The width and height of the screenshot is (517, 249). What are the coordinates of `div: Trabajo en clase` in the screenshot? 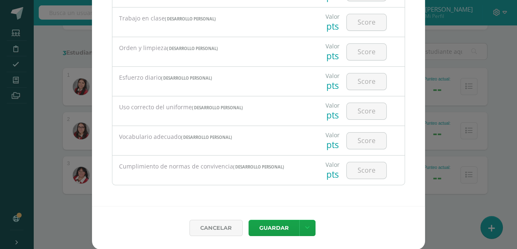 It's located at (210, 19).